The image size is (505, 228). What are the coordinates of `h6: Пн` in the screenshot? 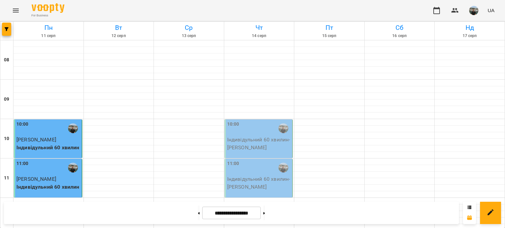 It's located at (48, 28).